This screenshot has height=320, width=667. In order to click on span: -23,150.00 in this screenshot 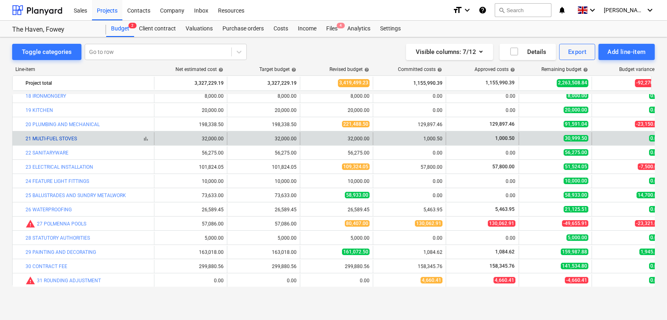, I will do `click(648, 124)`.